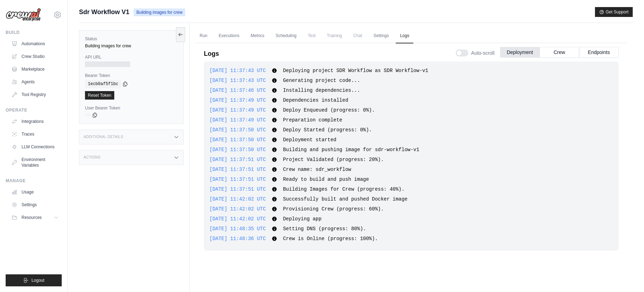 The width and height of the screenshot is (644, 292). Describe the element at coordinates (35, 134) in the screenshot. I see `a: Traces` at that location.